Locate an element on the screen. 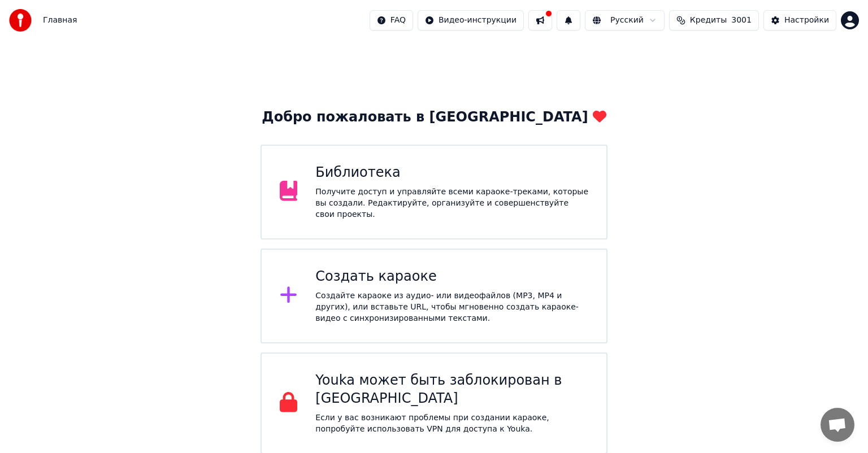  div: Открытый чат is located at coordinates (837, 425).